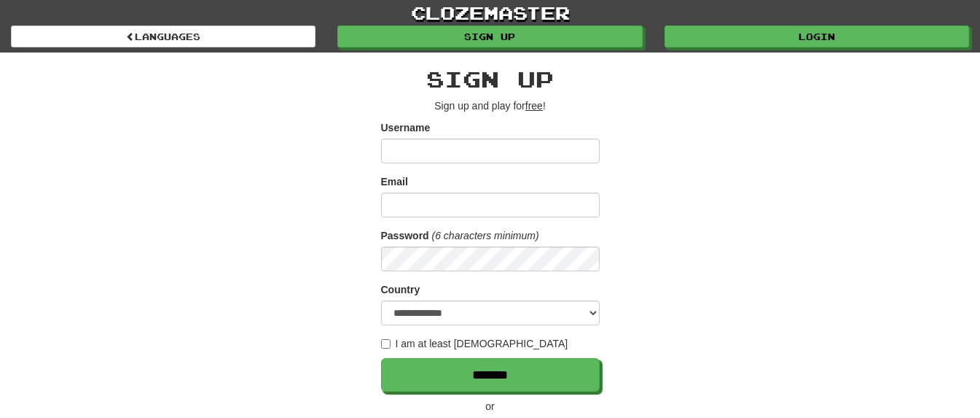 Image resolution: width=980 pixels, height=418 pixels. Describe the element at coordinates (406, 128) in the screenshot. I see `label: Username` at that location.